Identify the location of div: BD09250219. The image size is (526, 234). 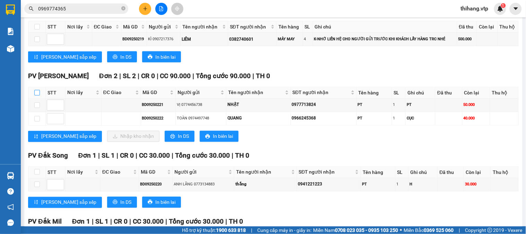
(134, 39).